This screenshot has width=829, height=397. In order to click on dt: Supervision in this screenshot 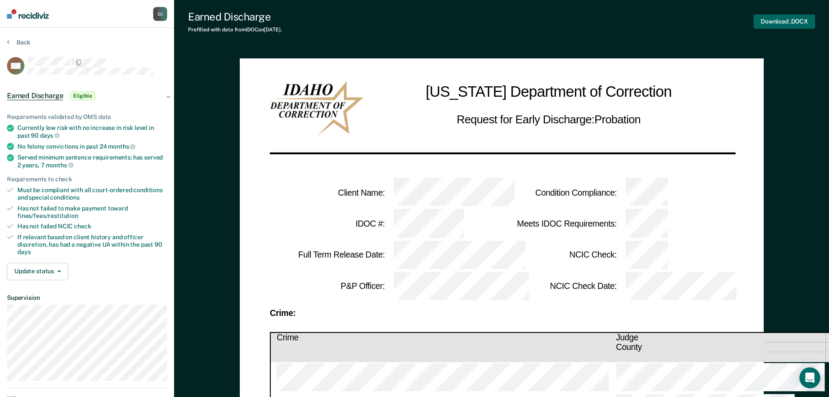, I will do `click(87, 297)`.